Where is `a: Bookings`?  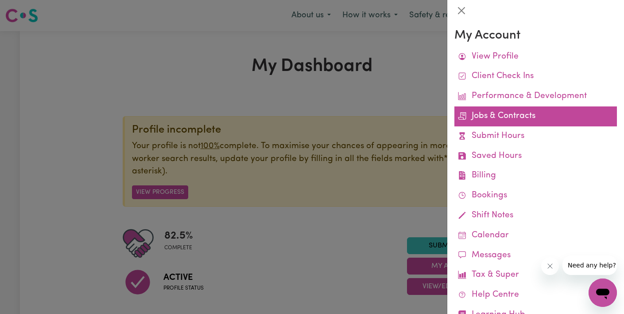 a: Bookings is located at coordinates (535, 195).